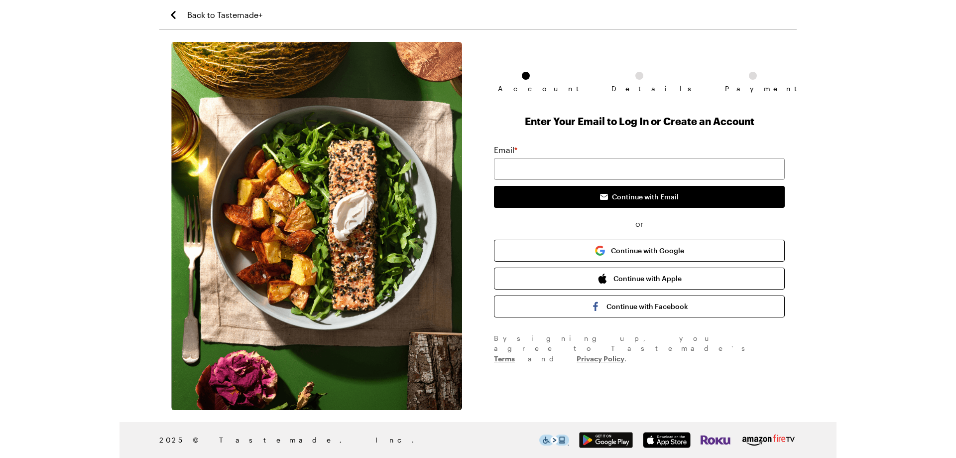 The width and height of the screenshot is (956, 458). What do you see at coordinates (639, 306) in the screenshot?
I see `button: Continue with Facebook` at bounding box center [639, 306].